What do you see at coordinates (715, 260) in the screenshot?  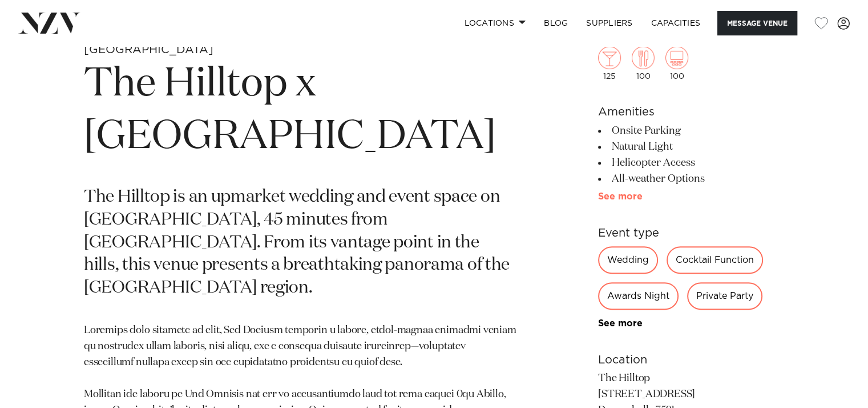 I see `div: Cocktail Function` at bounding box center [715, 260].